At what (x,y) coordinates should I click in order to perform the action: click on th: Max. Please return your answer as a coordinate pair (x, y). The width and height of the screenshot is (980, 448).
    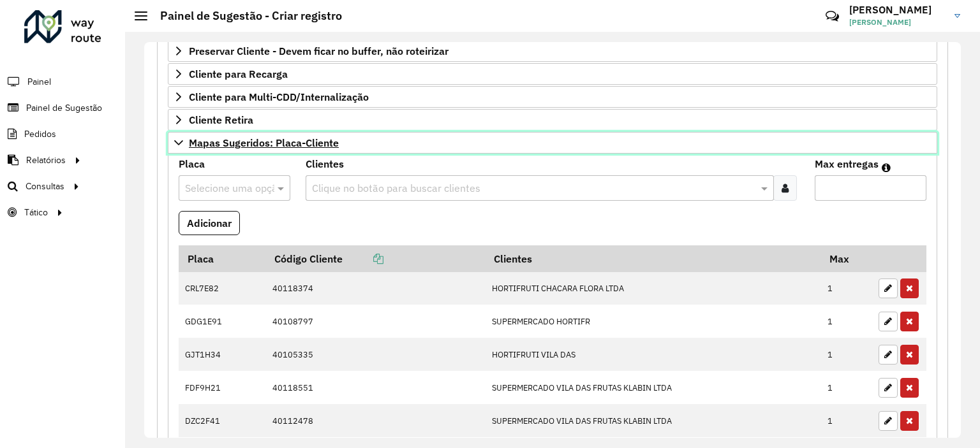
    Looking at the image, I should click on (846, 259).